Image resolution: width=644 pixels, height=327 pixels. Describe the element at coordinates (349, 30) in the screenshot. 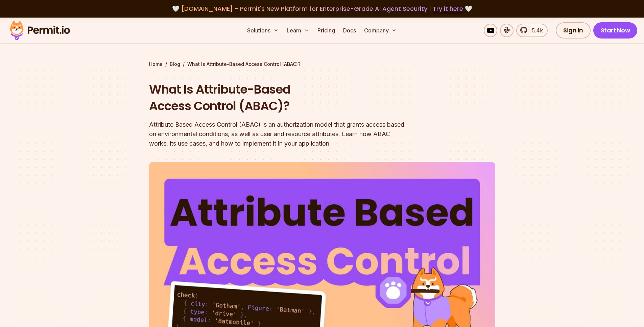

I see `a: Docs` at that location.